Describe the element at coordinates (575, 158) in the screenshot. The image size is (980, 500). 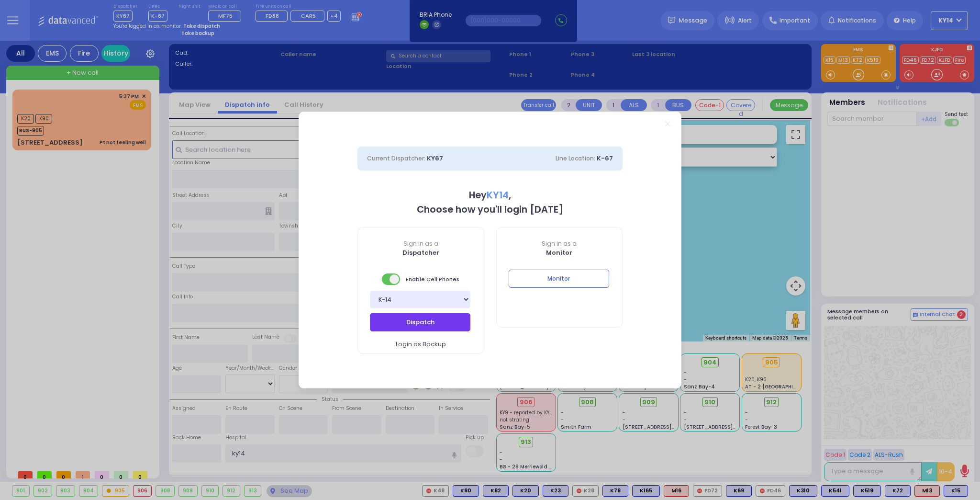
I see `span: Line Location:` at that location.